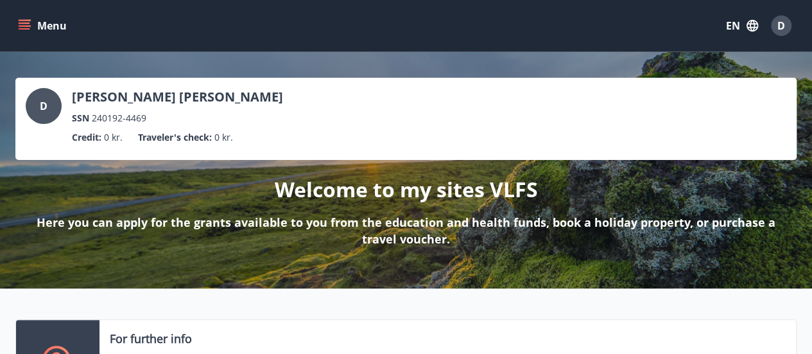  I want to click on p: Traveler's check :, so click(175, 137).